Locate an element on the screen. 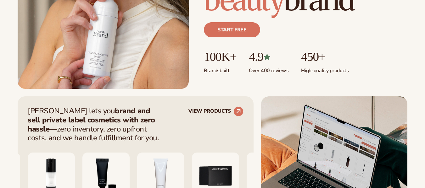  p: 450+ is located at coordinates (325, 57).